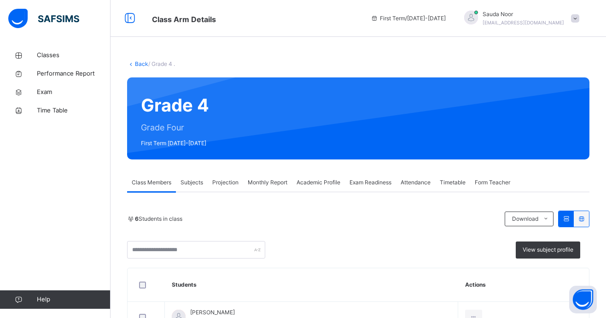 This screenshot has height=318, width=606. What do you see at coordinates (44, 18) in the screenshot?
I see `img: safsims` at bounding box center [44, 18].